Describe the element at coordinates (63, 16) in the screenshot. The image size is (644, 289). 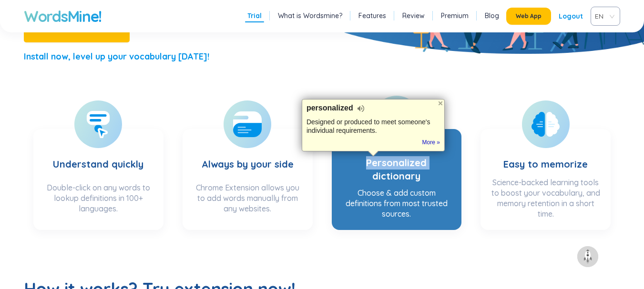
I see `a: WordsMine!` at that location.